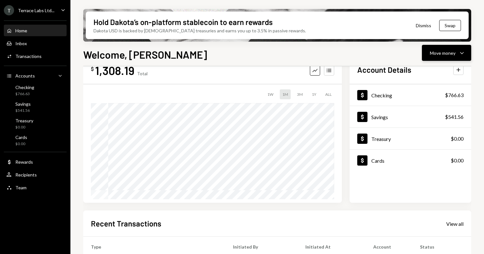 This screenshot has width=484, height=254. Describe the element at coordinates (35, 174) in the screenshot. I see `a: Recipients` at that location.